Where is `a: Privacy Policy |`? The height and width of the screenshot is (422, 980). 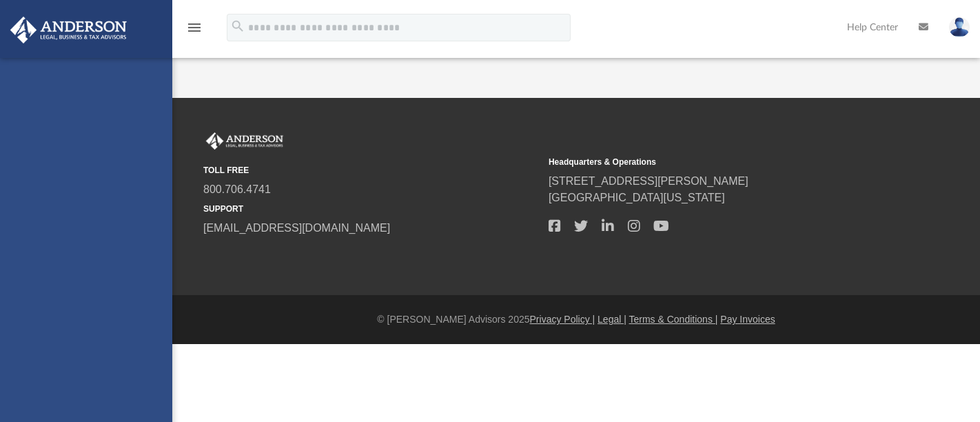 a: Privacy Policy | is located at coordinates (562, 319).